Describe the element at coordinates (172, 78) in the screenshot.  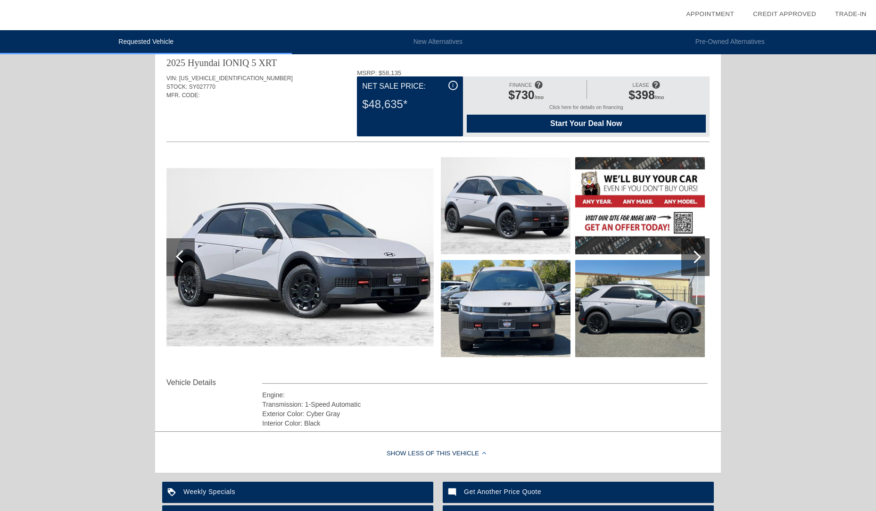
I see `span: VIN:` at that location.